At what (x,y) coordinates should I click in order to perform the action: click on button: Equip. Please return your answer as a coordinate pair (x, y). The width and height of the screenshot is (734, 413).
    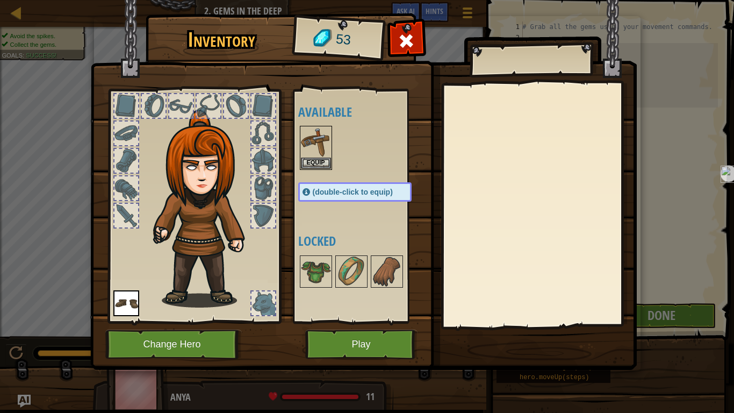
    Looking at the image, I should click on (316, 163).